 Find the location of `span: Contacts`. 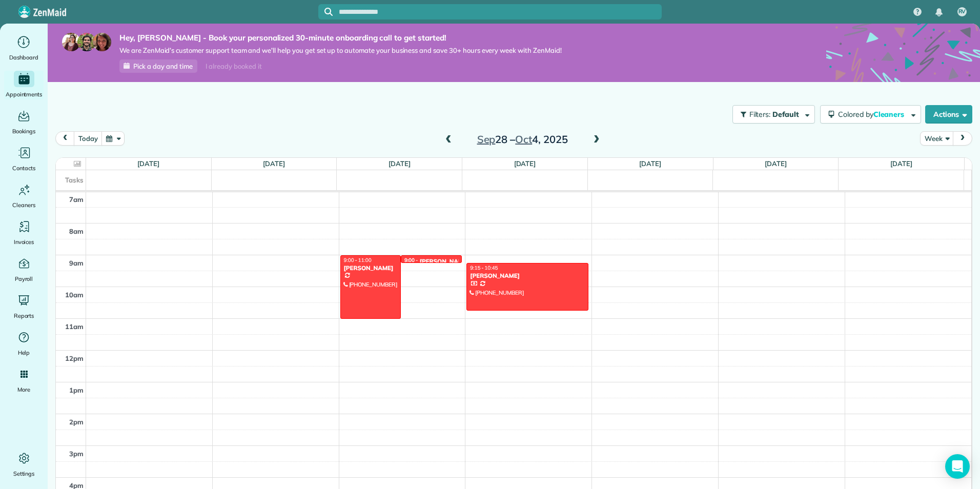

span: Contacts is located at coordinates (23, 168).